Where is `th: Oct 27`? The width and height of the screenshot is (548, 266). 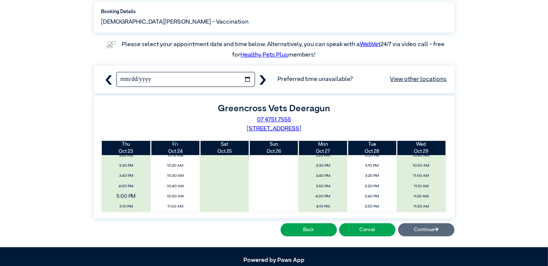
th: Oct 27 is located at coordinates (322, 148).